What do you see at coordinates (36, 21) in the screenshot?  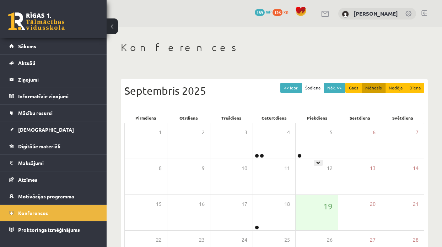 I see `a: Rīgas 1. Tālmācības vidusskola` at bounding box center [36, 21].